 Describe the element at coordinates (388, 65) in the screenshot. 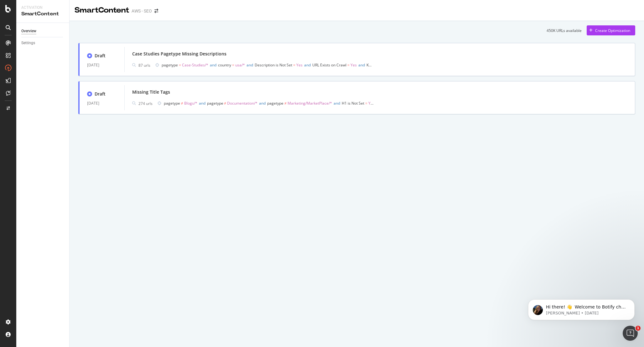

I see `span: Keyword Position for URL` at that location.